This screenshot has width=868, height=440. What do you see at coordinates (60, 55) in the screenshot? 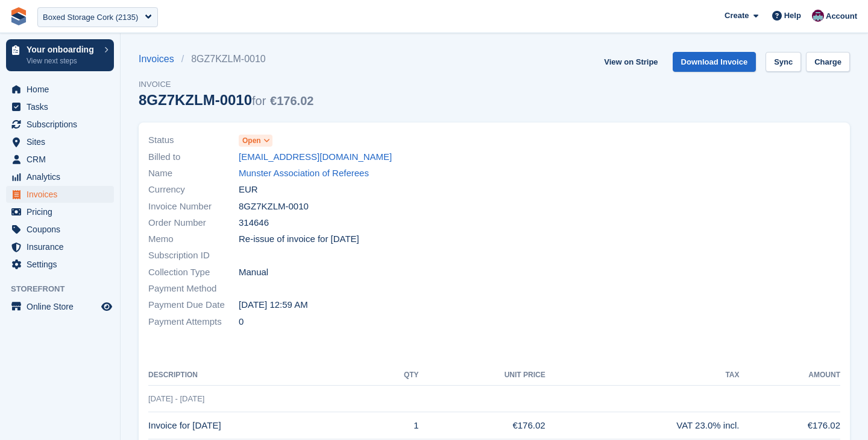
I see `a: Your onboarding View next steps` at bounding box center [60, 55].